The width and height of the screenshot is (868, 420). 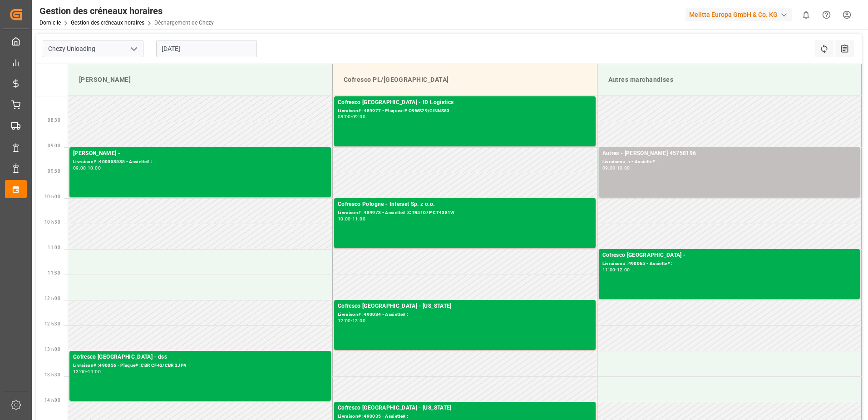 I want to click on div: Autres marchandises, so click(x=729, y=79).